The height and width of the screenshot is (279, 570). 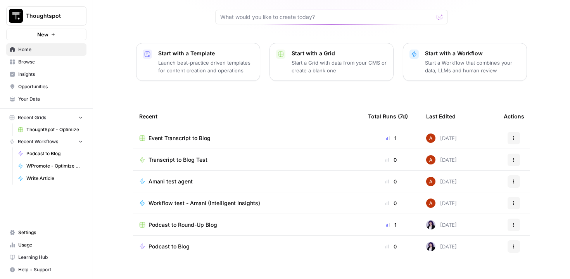 What do you see at coordinates (50, 99) in the screenshot?
I see `span: Your Data` at bounding box center [50, 99].